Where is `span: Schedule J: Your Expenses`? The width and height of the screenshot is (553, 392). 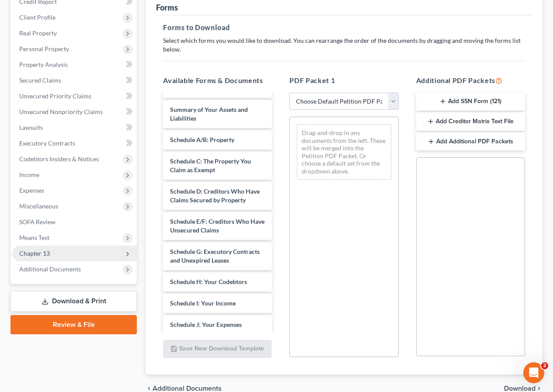
span: Schedule J: Your Expenses is located at coordinates (206, 324).